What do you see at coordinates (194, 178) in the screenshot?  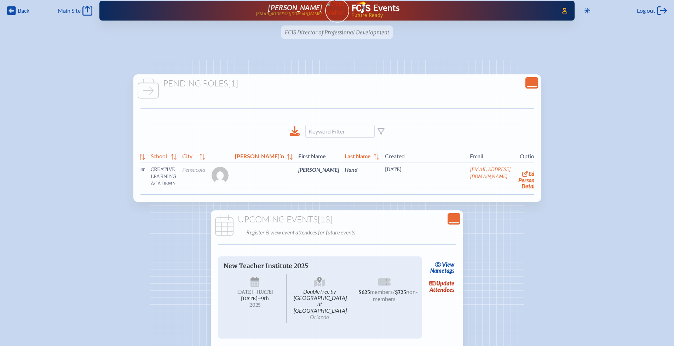 I see `td: Pensacola` at bounding box center [194, 178].